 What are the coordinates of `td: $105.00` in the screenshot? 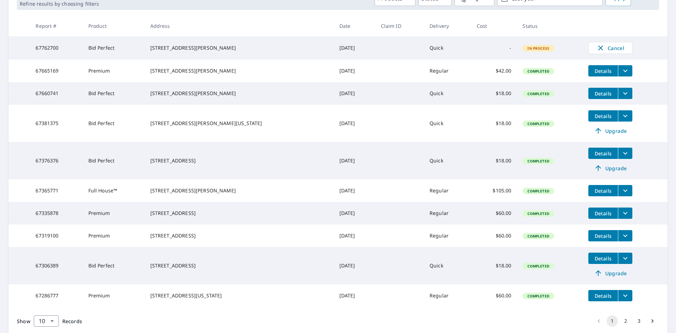 It's located at (494, 190).